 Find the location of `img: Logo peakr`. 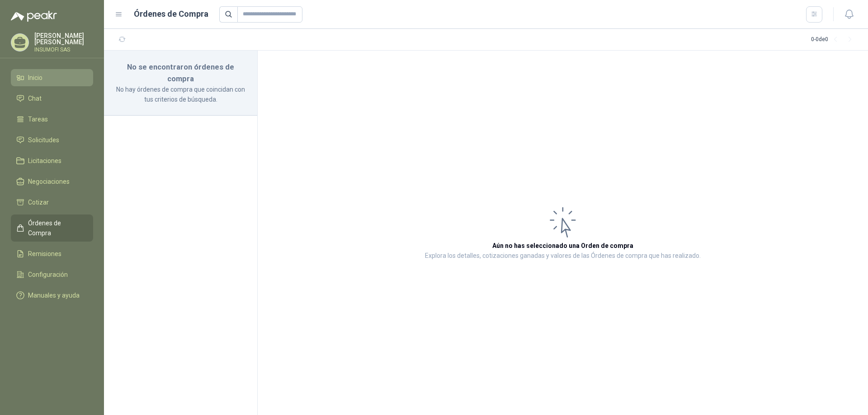

img: Logo peakr is located at coordinates (34, 16).